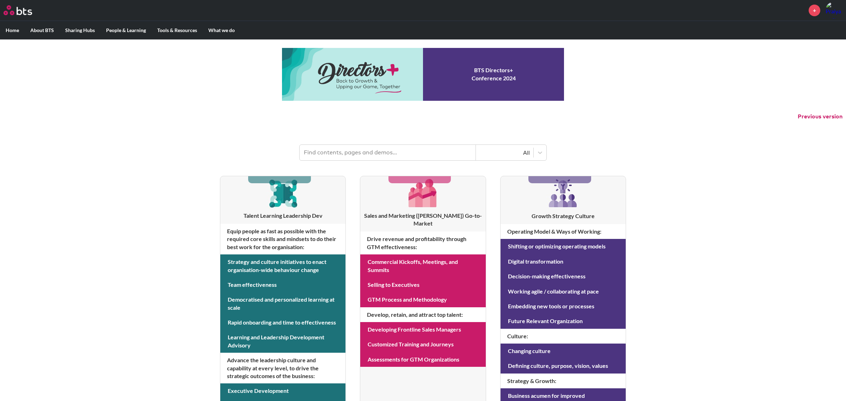 The image size is (846, 401). Describe the element at coordinates (423, 243) in the screenshot. I see `h4: Drive revenue and profitability through GTM effectiveness :` at that location.